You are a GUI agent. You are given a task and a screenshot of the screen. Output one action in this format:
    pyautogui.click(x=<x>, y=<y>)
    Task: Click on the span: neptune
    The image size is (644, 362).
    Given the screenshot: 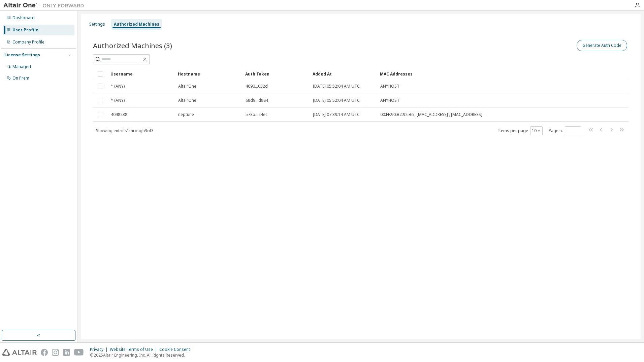 What is the action you would take?
    pyautogui.click(x=186, y=115)
    